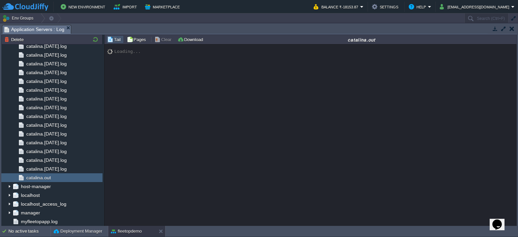  I want to click on div: catalina.out, so click(361, 39).